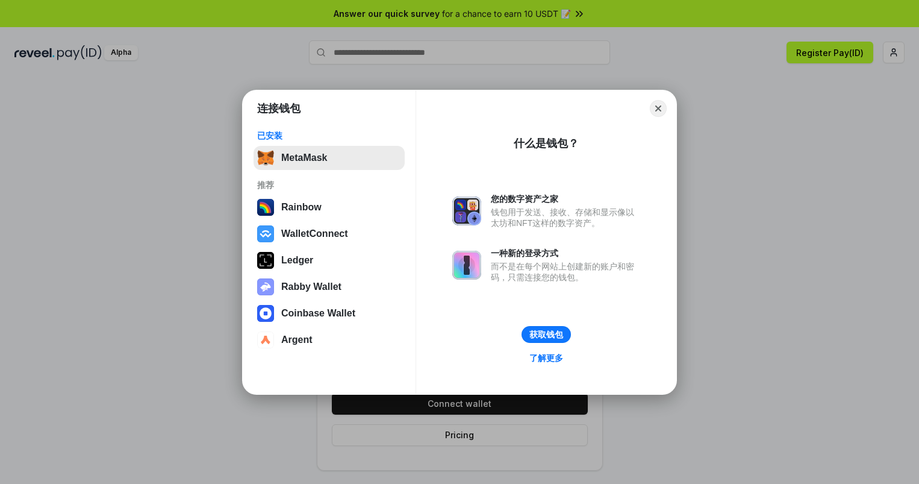 The width and height of the screenshot is (919, 484). Describe the element at coordinates (329, 287) in the screenshot. I see `button: Rabby Wallet` at that location.